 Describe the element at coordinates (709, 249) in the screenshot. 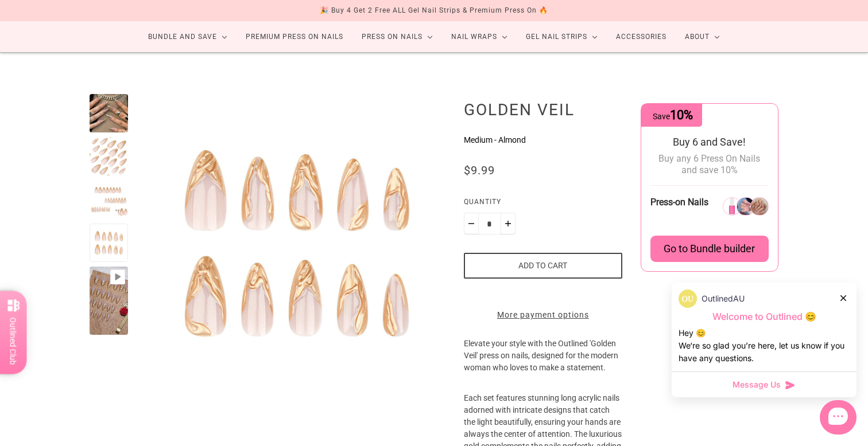

I see `span: Go to Bundle builder` at that location.